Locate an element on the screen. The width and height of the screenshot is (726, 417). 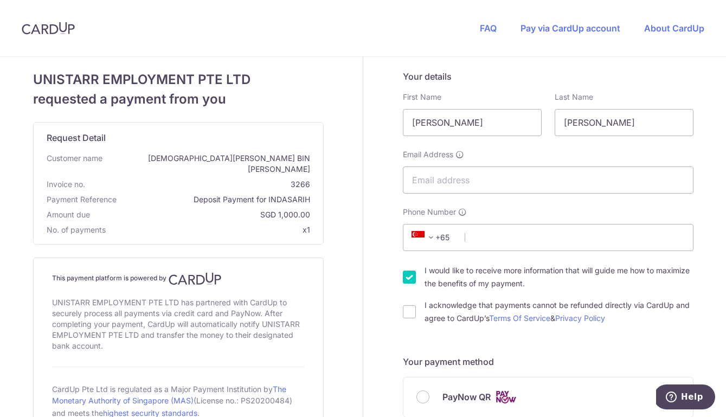
h5: Your details is located at coordinates (548, 76).